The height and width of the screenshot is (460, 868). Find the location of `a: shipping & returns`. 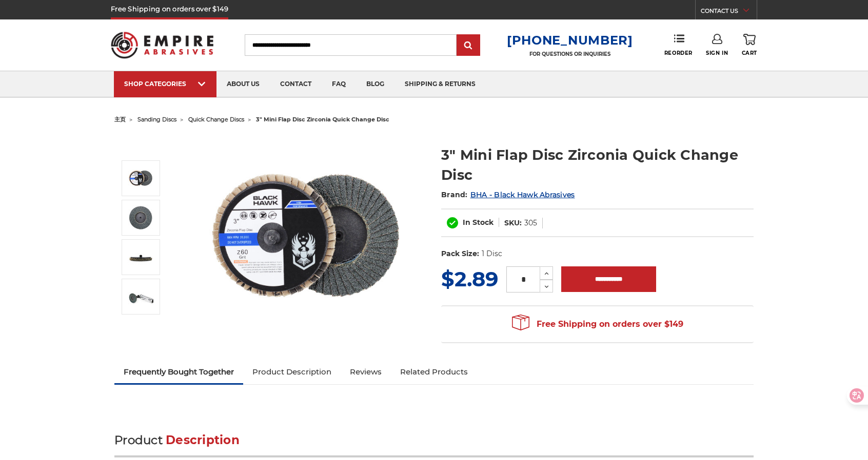

a: shipping & returns is located at coordinates (440, 84).